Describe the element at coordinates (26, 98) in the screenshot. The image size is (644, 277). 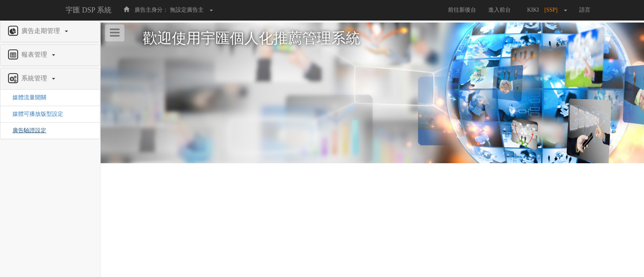
I see `span: 媒體流量開關` at that location.